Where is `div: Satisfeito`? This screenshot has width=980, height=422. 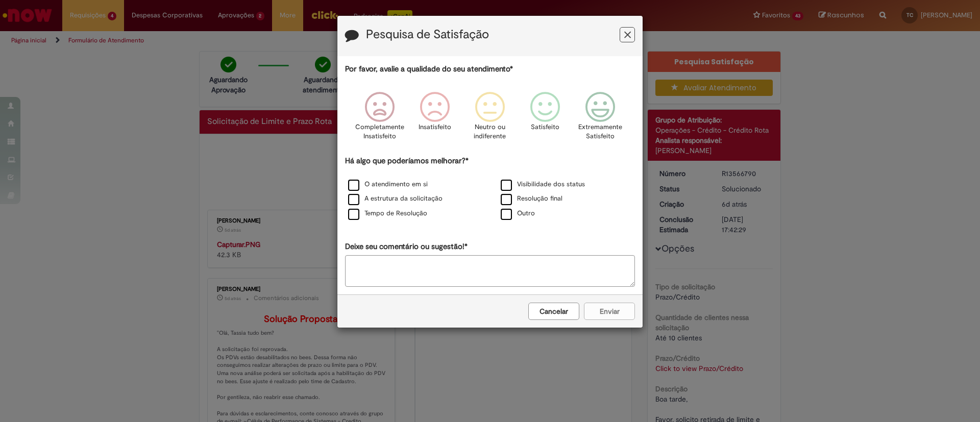
div: Satisfeito is located at coordinates (545, 119).